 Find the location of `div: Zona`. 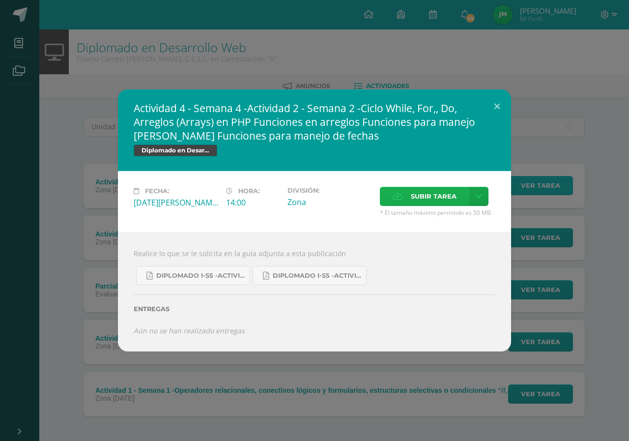

div: Zona is located at coordinates (330, 202).